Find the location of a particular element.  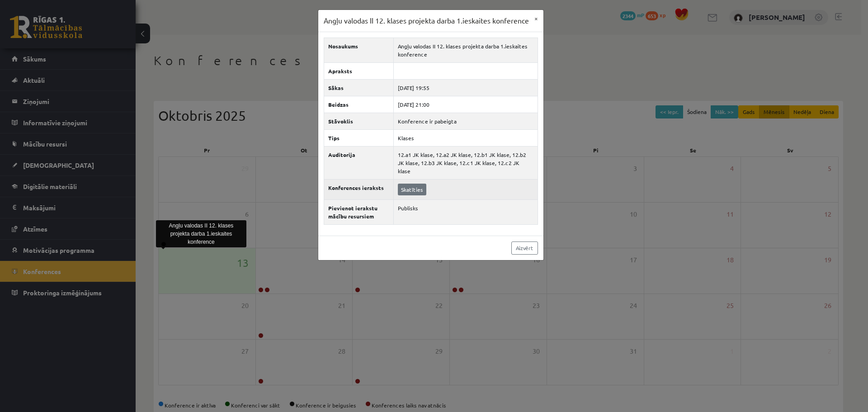

a: Skatīties is located at coordinates (412, 190).